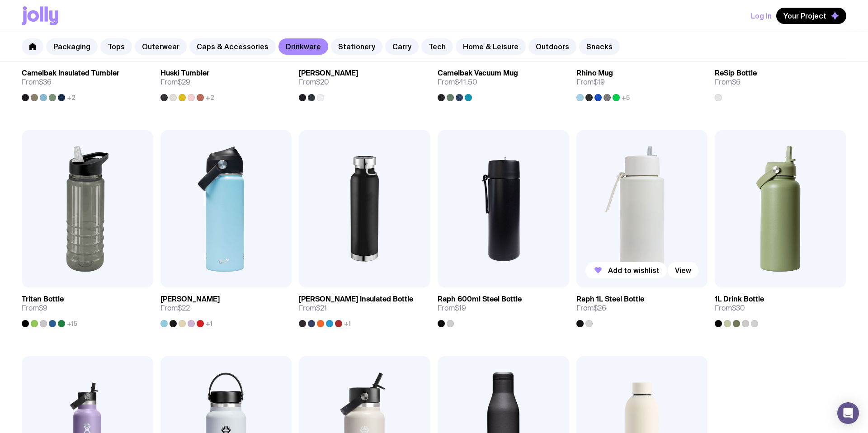 This screenshot has width=868, height=433. Describe the element at coordinates (71, 73) in the screenshot. I see `h3: Camelbak Insulated Tumbler` at that location.